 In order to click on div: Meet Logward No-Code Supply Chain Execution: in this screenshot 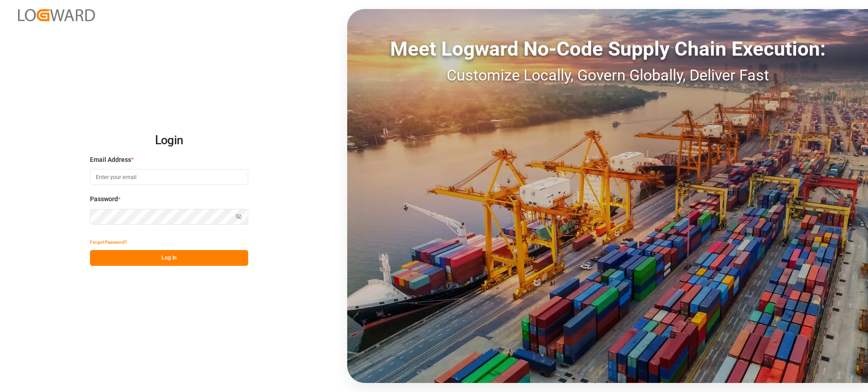, I will do `click(608, 48)`.